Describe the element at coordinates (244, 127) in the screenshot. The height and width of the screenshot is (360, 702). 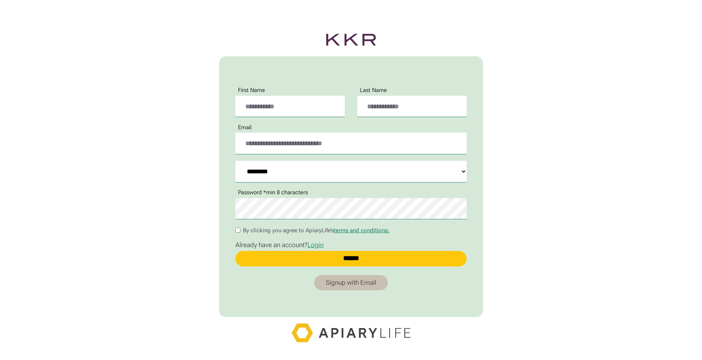
I see `label: Email` at that location.